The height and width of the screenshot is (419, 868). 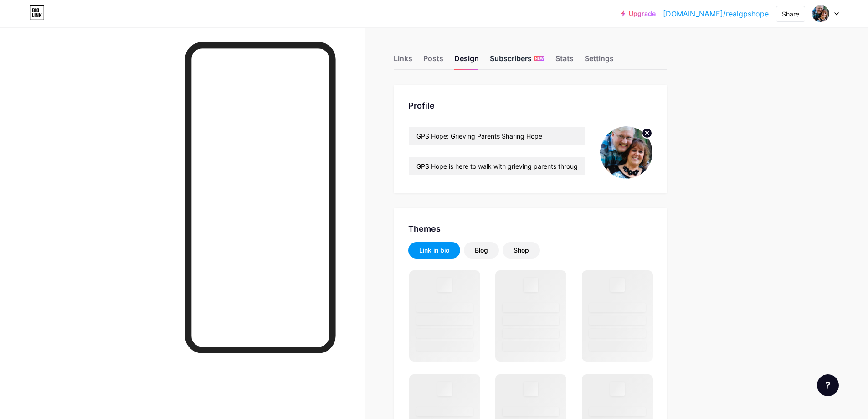 What do you see at coordinates (565, 61) in the screenshot?
I see `div: Stats` at bounding box center [565, 61].